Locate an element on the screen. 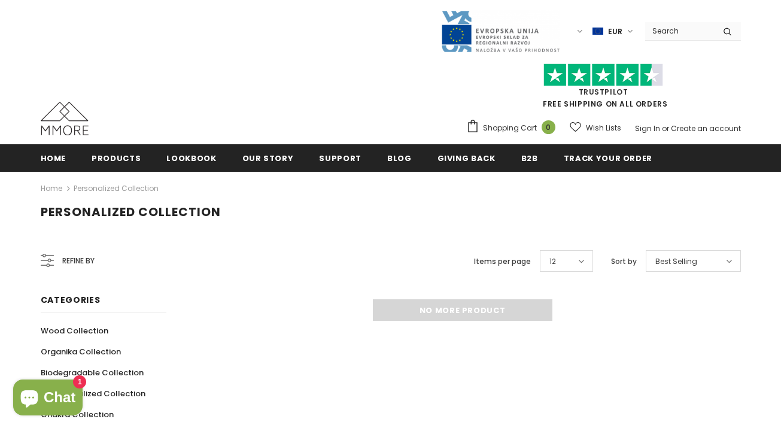 This screenshot has width=781, height=428. a: Shopping Cart 0 is located at coordinates (513, 128).